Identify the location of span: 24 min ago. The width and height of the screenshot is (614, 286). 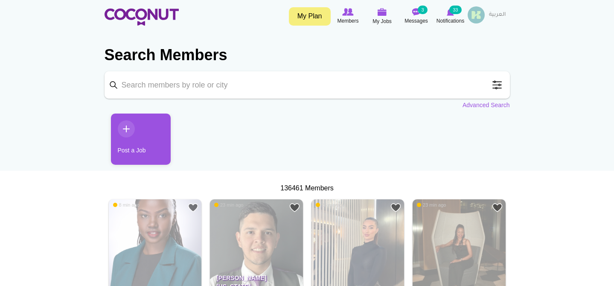
(330, 205).